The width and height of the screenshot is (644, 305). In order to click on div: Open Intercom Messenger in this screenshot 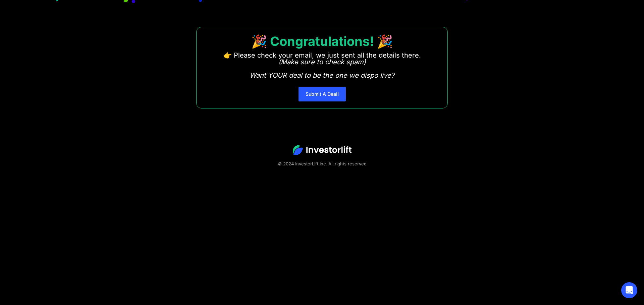, I will do `click(629, 290)`.